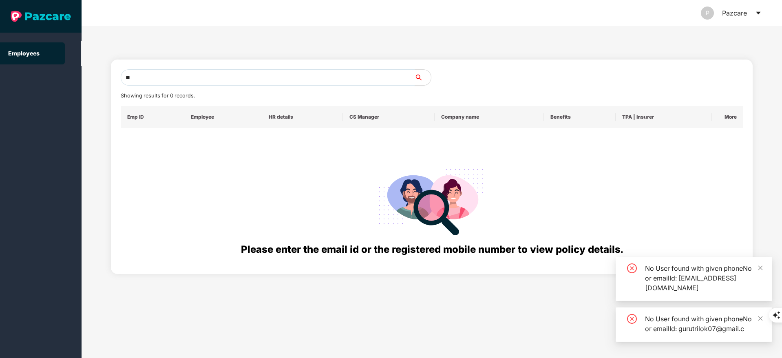  What do you see at coordinates (580, 117) in the screenshot?
I see `th: Benefits` at bounding box center [580, 117].